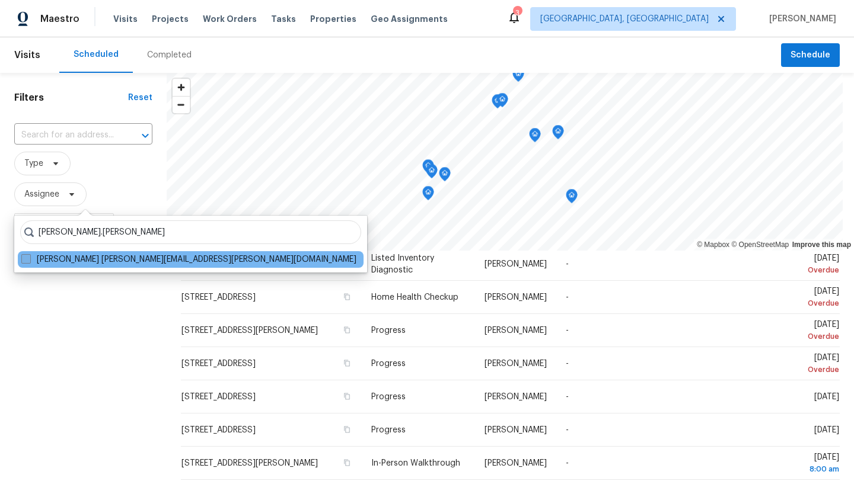 The width and height of the screenshot is (854, 481). I want to click on span: Schedule, so click(810, 55).